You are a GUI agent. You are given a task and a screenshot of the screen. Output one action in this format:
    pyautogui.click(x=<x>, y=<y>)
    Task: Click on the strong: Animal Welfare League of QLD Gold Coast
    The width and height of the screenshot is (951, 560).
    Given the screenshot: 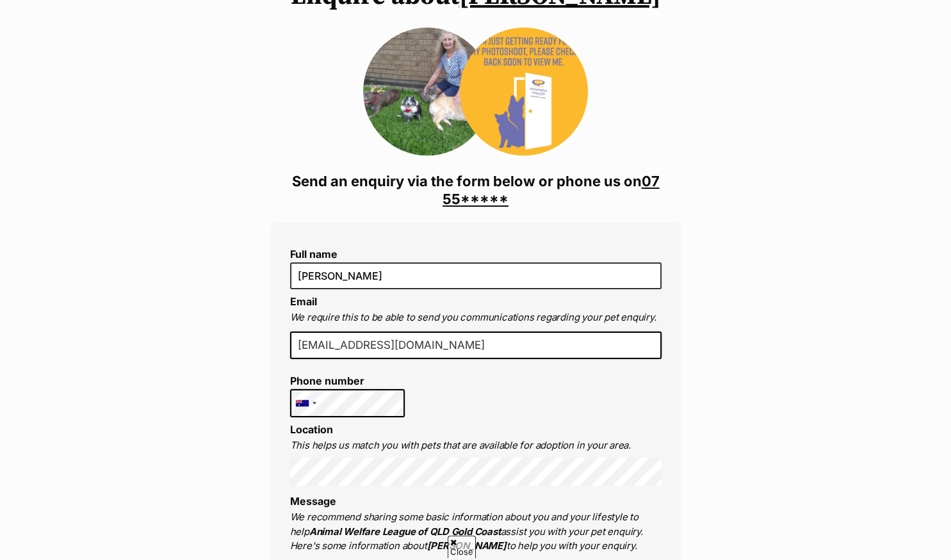 What is the action you would take?
    pyautogui.click(x=405, y=531)
    